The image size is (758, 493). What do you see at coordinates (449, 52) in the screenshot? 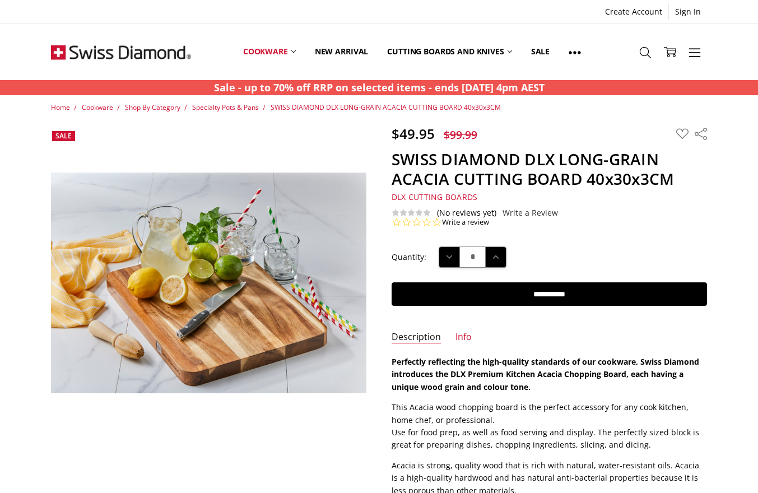
I see `a: Cutting boards and knives` at bounding box center [449, 52].